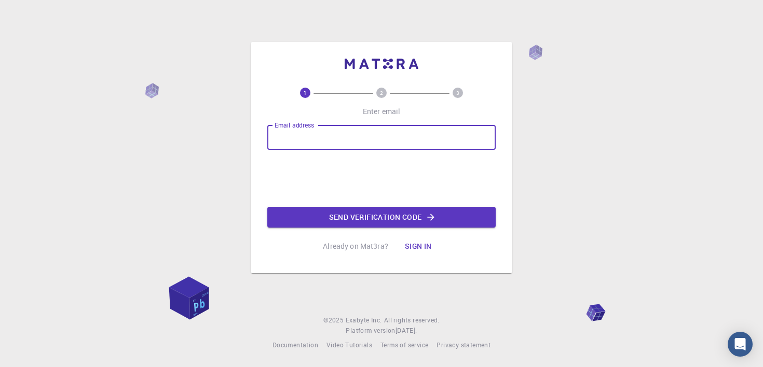 This screenshot has height=367, width=763. Describe the element at coordinates (418, 246) in the screenshot. I see `a: Sign in` at that location.